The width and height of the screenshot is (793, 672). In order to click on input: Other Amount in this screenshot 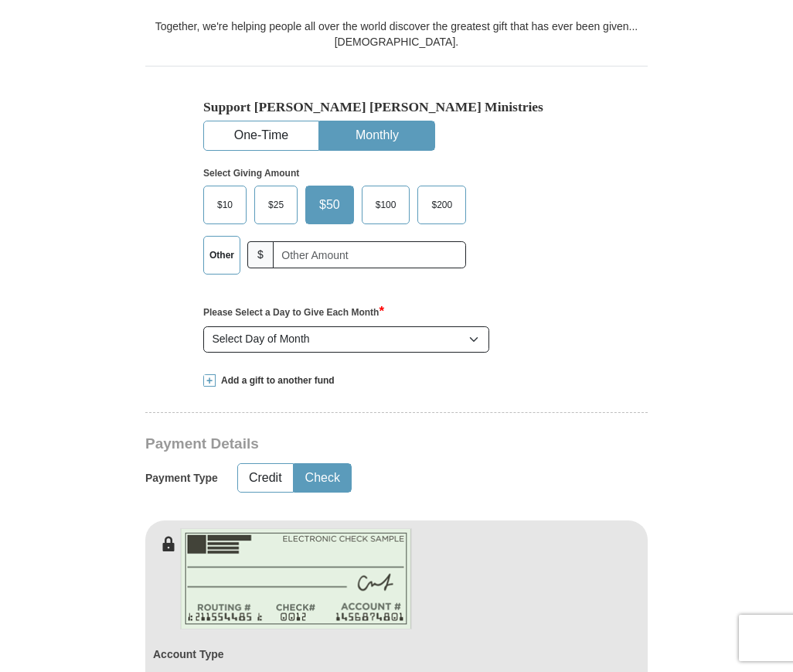, I will do `click(370, 255)`.